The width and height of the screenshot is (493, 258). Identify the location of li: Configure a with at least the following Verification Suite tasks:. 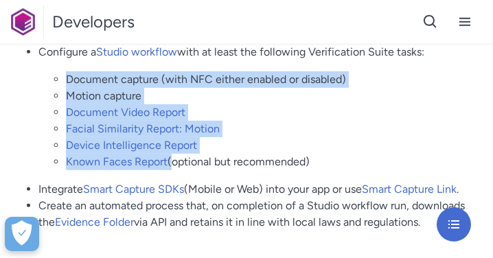
(260, 107).